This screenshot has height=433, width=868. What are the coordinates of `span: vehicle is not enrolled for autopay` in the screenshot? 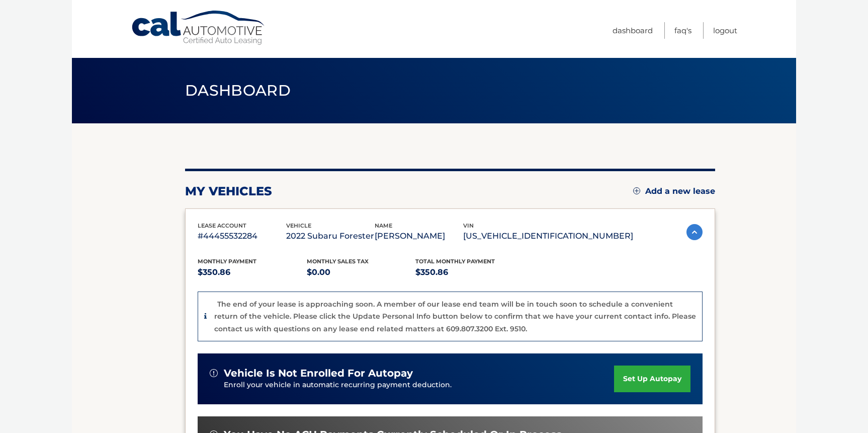 It's located at (318, 373).